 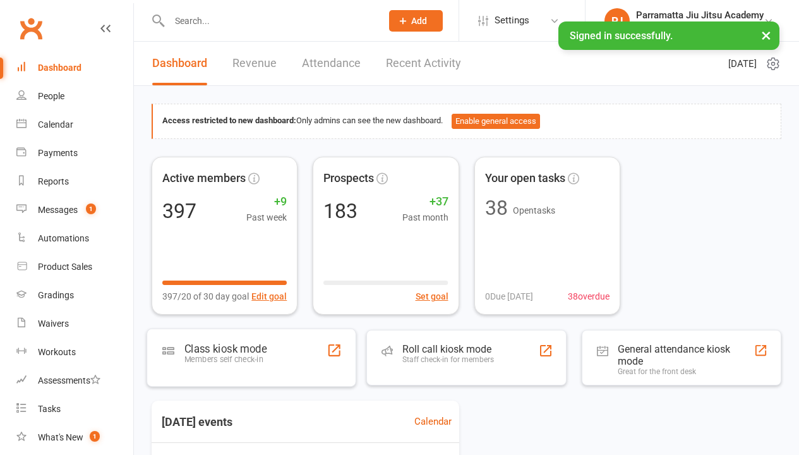 What do you see at coordinates (432, 296) in the screenshot?
I see `button: Set goal` at bounding box center [432, 296].